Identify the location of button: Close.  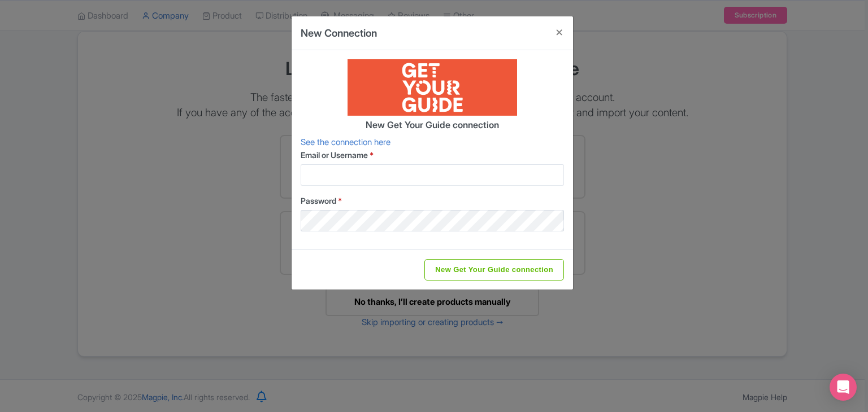
(559, 32).